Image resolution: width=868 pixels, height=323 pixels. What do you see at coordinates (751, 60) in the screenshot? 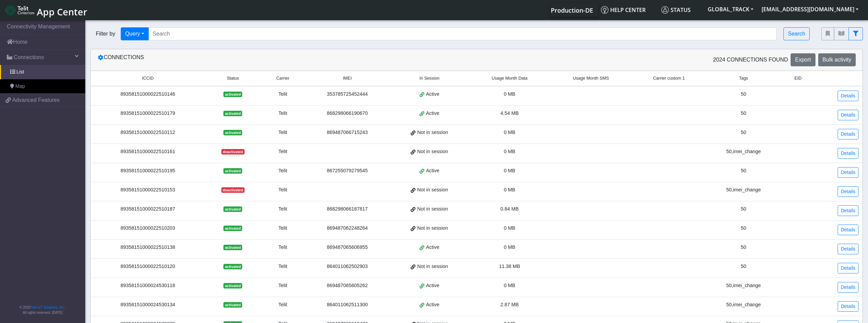
I see `span: 2024 Connections found` at bounding box center [751, 60].